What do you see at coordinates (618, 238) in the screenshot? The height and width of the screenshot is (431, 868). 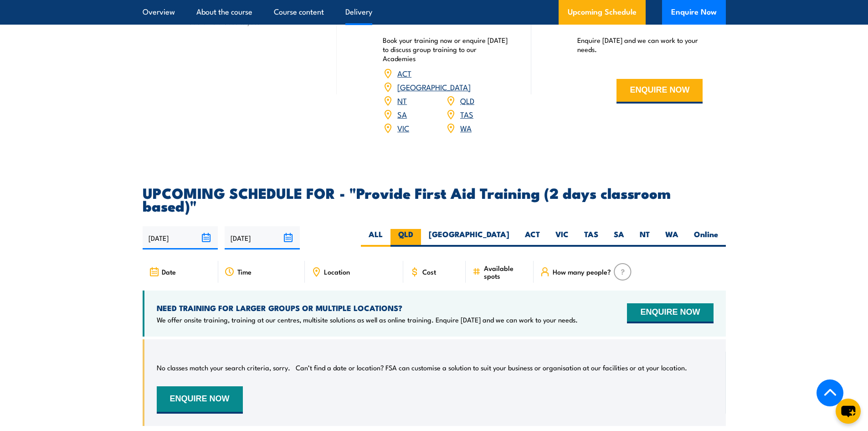 I see `label: SA` at bounding box center [618, 238].